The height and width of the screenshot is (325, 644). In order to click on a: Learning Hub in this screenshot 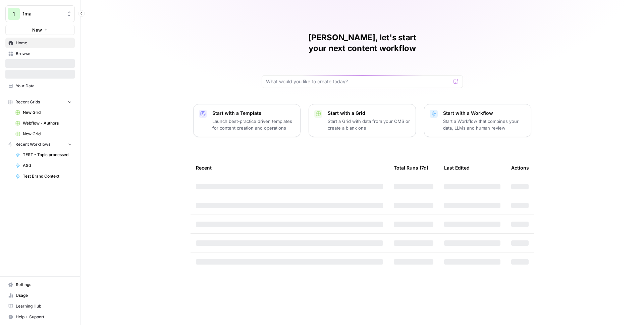, I will do `click(40, 306)`.